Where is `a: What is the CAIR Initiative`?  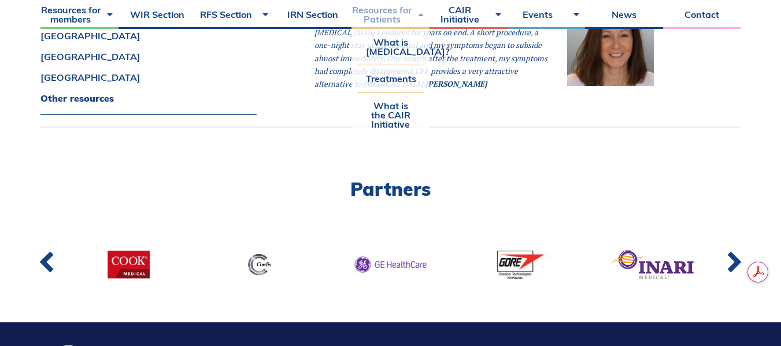 a: What is the CAIR Initiative is located at coordinates (390, 115).